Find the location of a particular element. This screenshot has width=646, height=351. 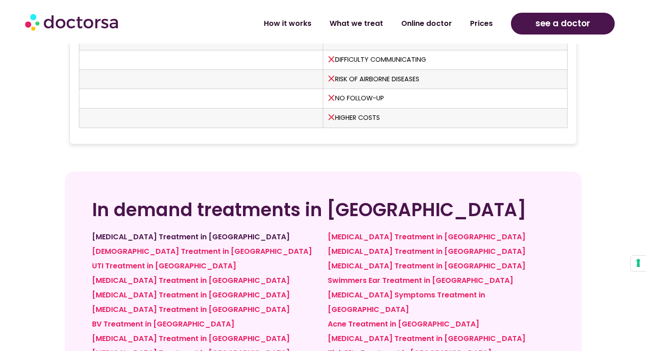

span: see a doctor is located at coordinates (563, 24).